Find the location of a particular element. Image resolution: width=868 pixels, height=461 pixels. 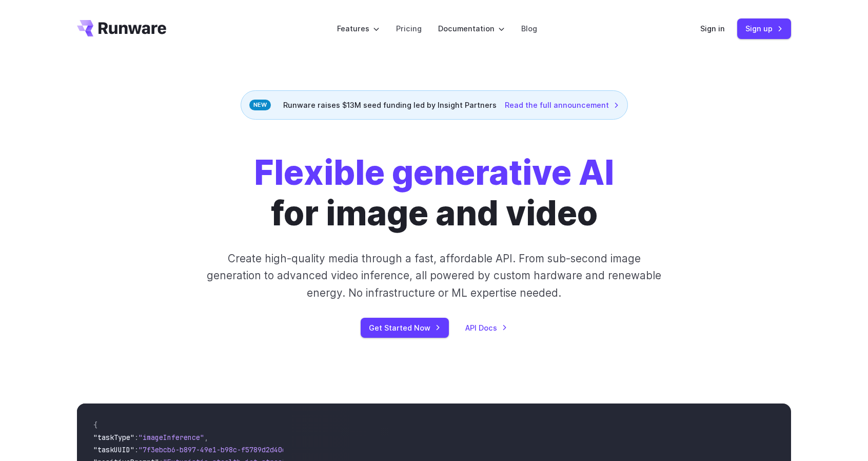

a: Get Started Now is located at coordinates (404, 328).